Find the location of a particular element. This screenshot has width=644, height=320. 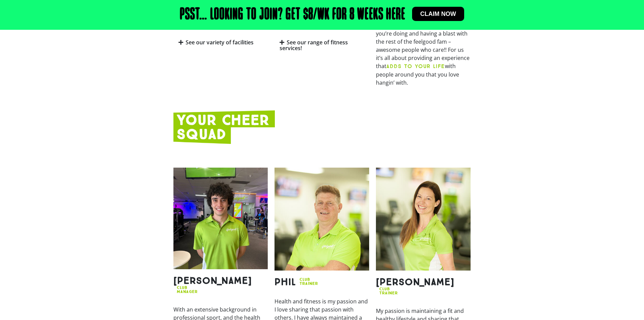

h2: PHIL is located at coordinates (285, 282).